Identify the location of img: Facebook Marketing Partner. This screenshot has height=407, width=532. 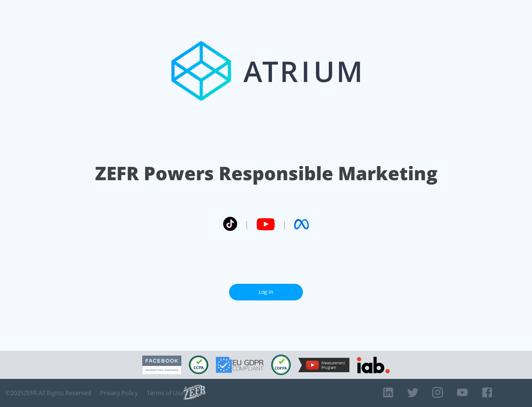
(162, 365).